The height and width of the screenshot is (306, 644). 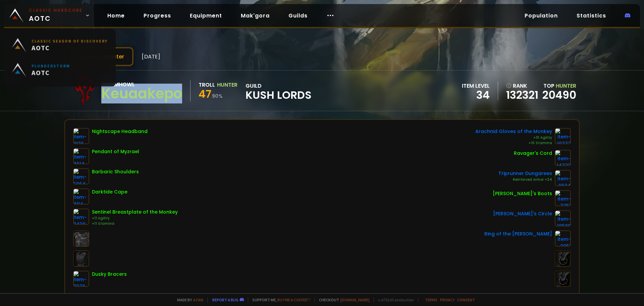 What do you see at coordinates (135, 223) in the screenshot?
I see `div: +11 Stamina` at bounding box center [135, 223].